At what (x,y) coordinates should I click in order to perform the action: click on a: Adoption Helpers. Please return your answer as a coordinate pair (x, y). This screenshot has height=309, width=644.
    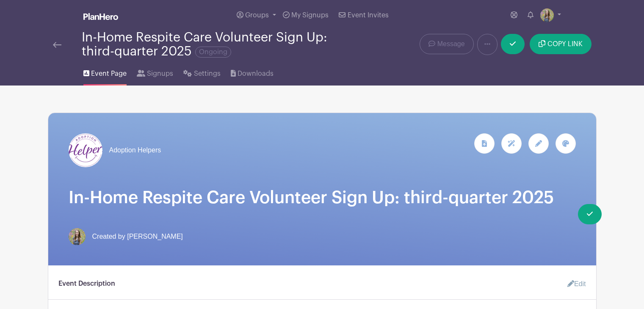
    Looking at the image, I should click on (115, 150).